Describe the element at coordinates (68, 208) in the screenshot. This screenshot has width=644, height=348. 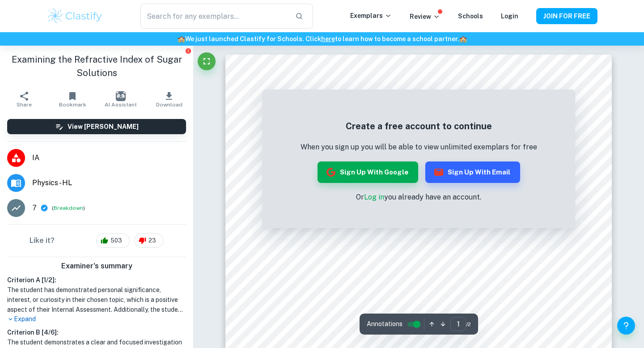
I see `button: Breakdown` at that location.